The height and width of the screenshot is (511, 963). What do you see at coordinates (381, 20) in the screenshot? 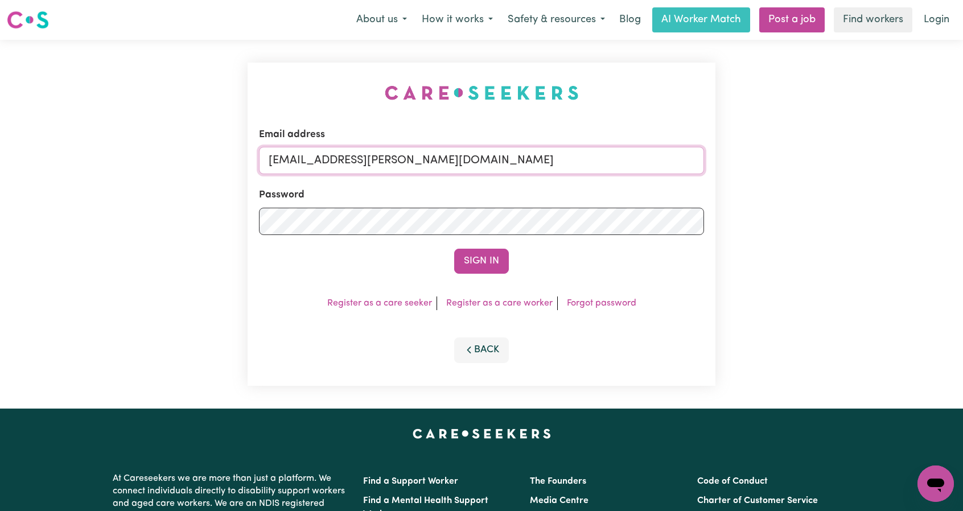
I see `button: About us` at bounding box center [381, 20].